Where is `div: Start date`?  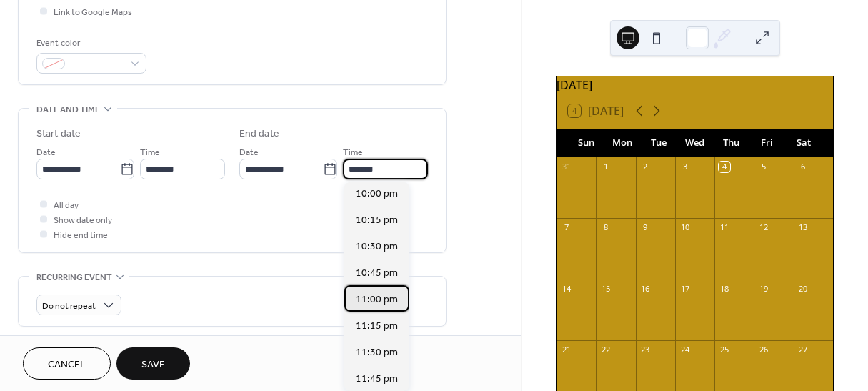 div: Start date is located at coordinates (59, 134).